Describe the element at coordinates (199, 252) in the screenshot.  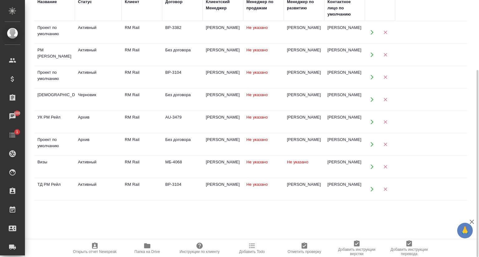
I see `span: Инструкции по клиенту` at that location.